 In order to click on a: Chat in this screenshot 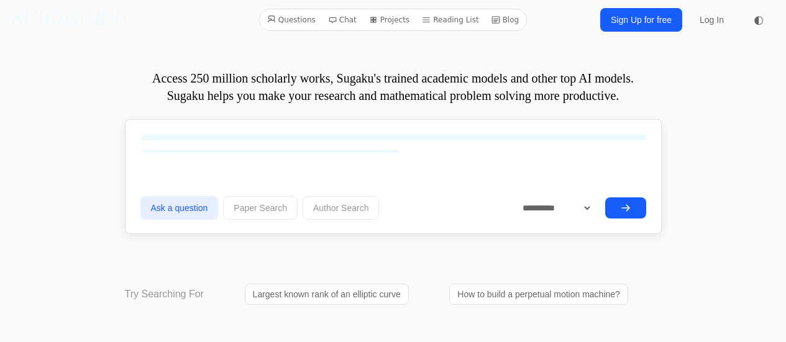, I will do `click(342, 20)`.